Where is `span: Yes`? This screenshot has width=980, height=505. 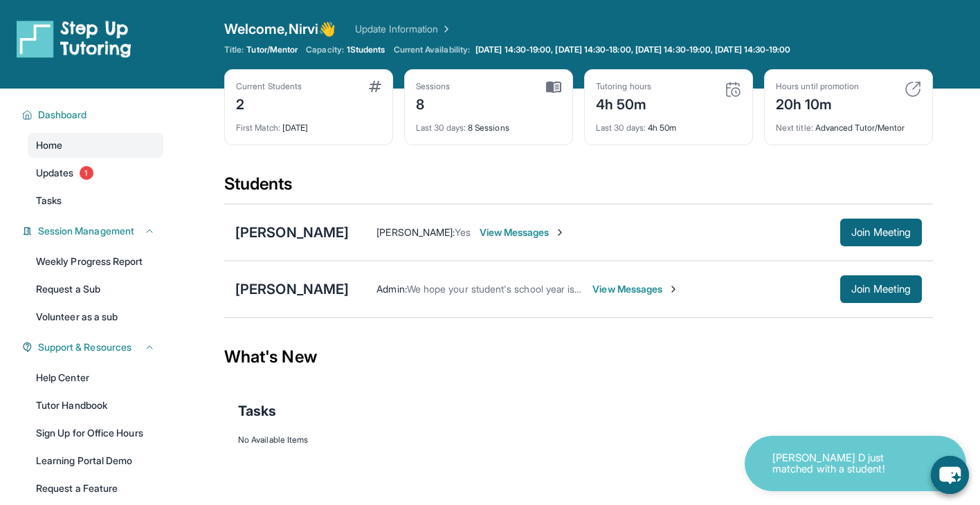
span: Yes is located at coordinates (462, 232).